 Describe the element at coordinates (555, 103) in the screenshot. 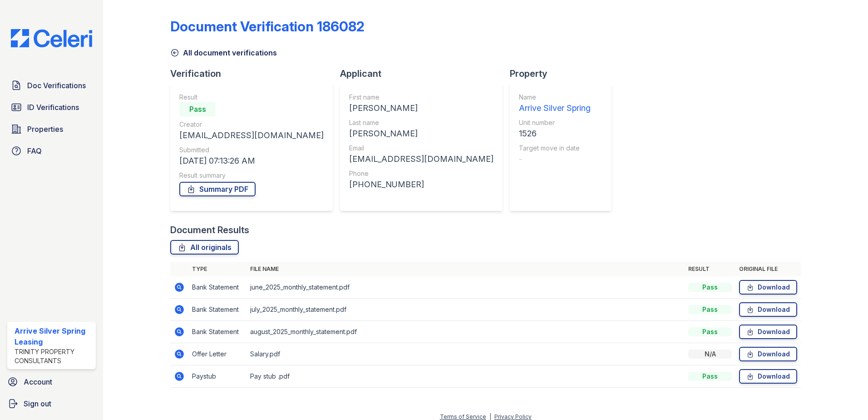

I see `a: Name Arrive Silver Spring` at that location.